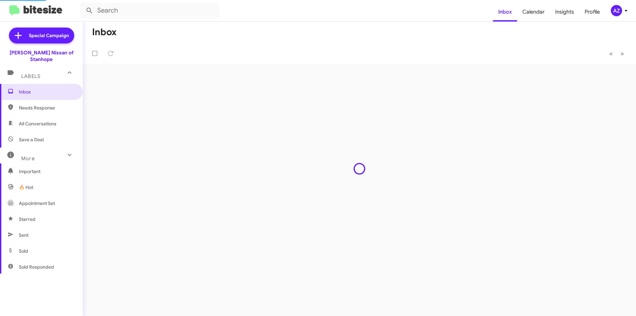 The height and width of the screenshot is (316, 636). What do you see at coordinates (31, 76) in the screenshot?
I see `span: Labels` at bounding box center [31, 76].